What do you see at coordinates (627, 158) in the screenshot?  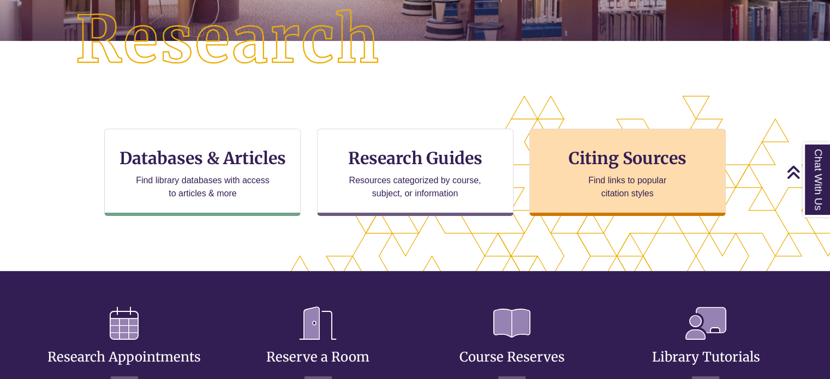 I see `h3: Citing Sources` at bounding box center [627, 158].